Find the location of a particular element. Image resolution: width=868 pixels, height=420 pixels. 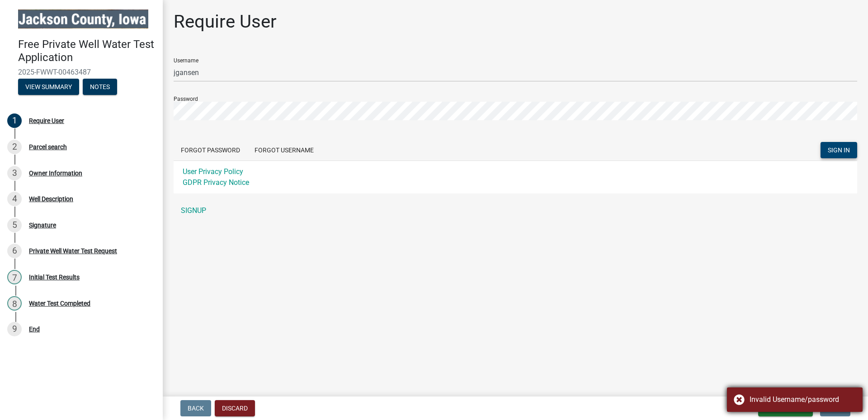

div: Parcel search is located at coordinates (48, 147).